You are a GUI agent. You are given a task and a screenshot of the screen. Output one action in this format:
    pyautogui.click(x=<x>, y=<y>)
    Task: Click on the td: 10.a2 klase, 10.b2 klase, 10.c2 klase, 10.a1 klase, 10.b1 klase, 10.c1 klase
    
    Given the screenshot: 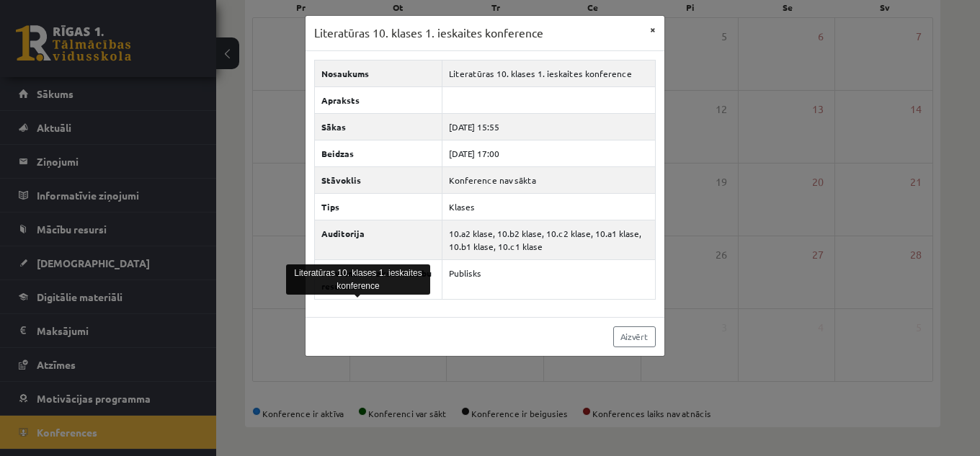 What is the action you would take?
    pyautogui.click(x=548, y=239)
    